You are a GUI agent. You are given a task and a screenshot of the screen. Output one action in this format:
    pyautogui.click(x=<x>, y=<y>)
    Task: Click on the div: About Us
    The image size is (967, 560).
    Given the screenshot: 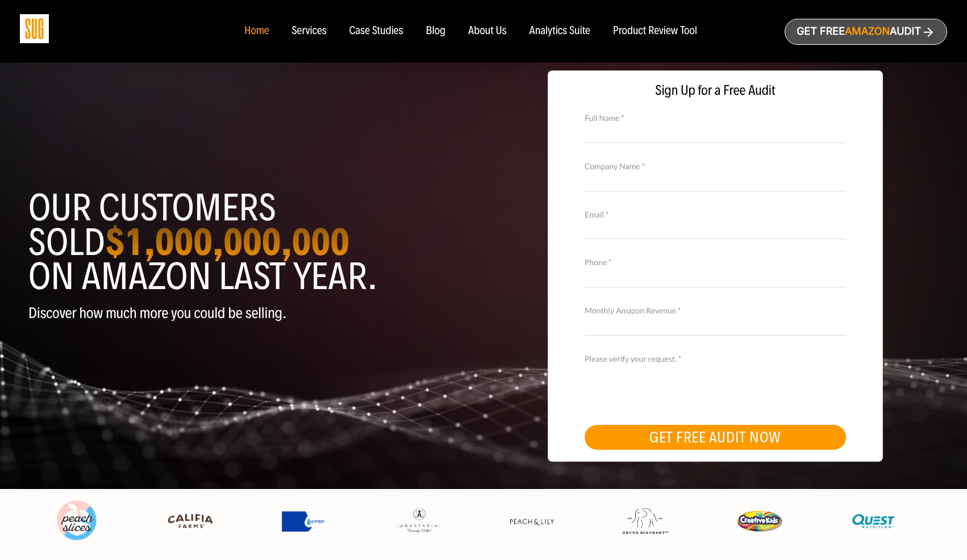 What is the action you would take?
    pyautogui.click(x=488, y=31)
    